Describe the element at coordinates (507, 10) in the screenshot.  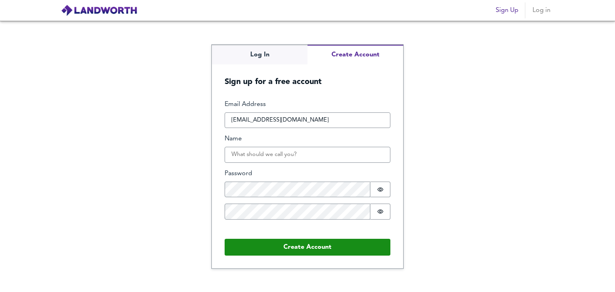
I see `span: Sign Up` at that location.